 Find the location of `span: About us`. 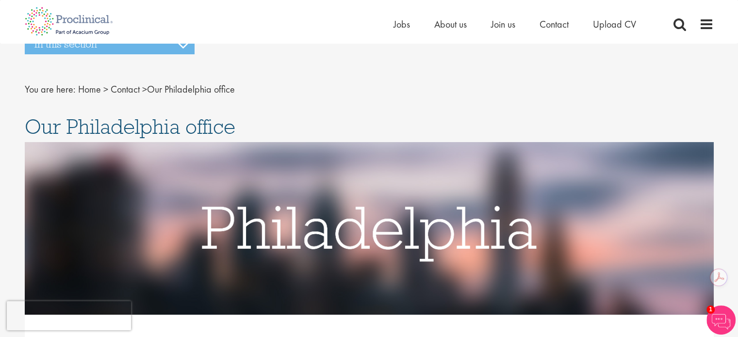

span: About us is located at coordinates (450, 24).